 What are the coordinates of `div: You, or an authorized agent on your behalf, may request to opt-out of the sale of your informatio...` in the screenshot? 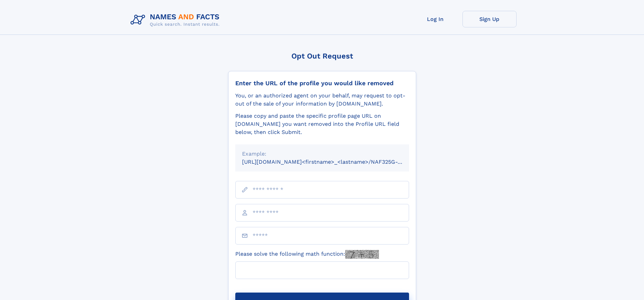 It's located at (322, 100).